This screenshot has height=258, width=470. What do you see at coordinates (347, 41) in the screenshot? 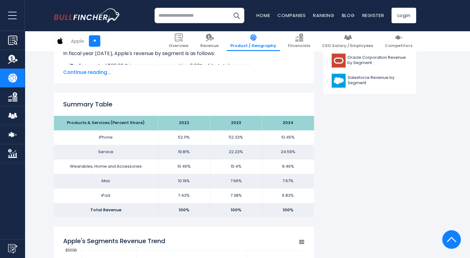
I see `a: CEO Salary / Employees` at bounding box center [347, 41].